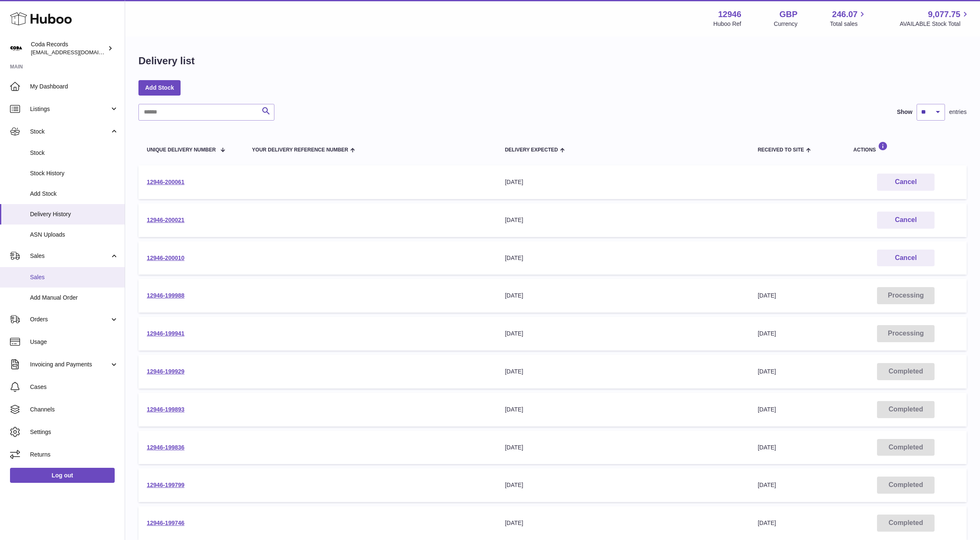  What do you see at coordinates (531, 150) in the screenshot?
I see `span: Delivery Expected` at bounding box center [531, 150].